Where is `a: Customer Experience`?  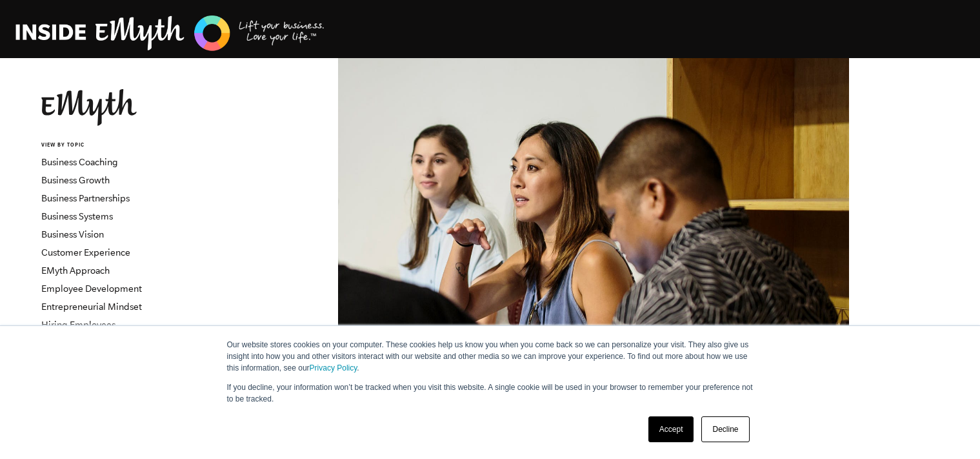
a: Customer Experience is located at coordinates (86, 252).